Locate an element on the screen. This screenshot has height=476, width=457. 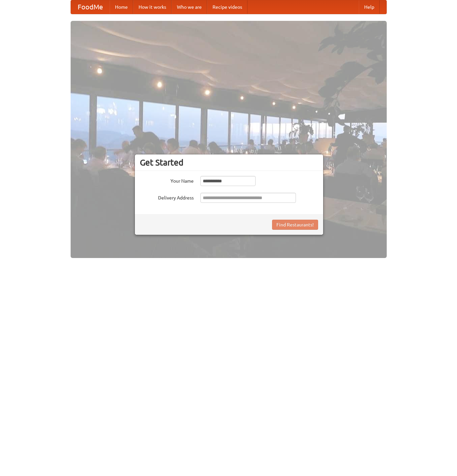
label: Your Name is located at coordinates (167, 180).